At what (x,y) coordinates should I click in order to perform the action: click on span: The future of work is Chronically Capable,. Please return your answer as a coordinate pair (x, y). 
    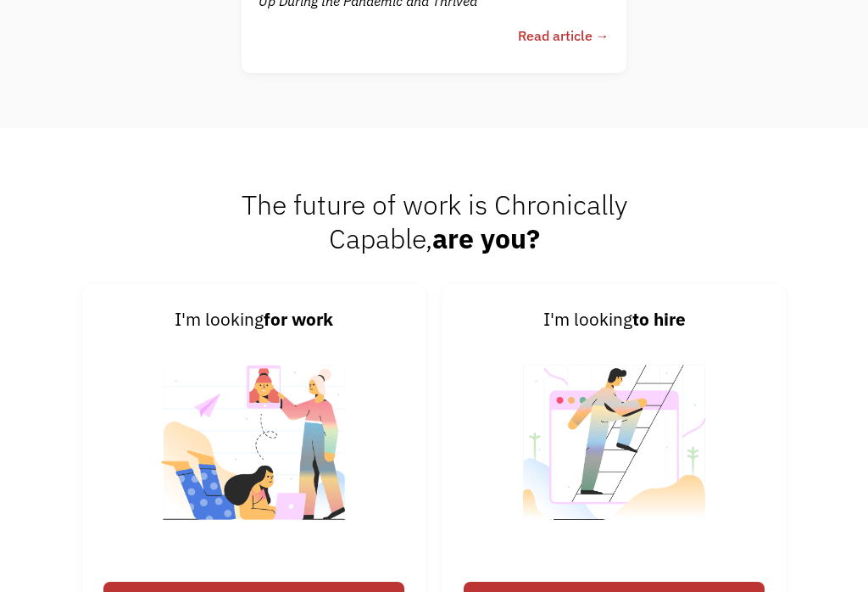
    Looking at the image, I should click on (434, 222).